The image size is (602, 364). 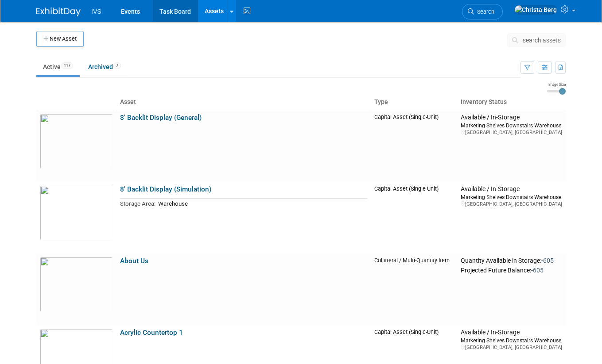 I want to click on a: 8' Backlit Display (Simulation), so click(x=166, y=190).